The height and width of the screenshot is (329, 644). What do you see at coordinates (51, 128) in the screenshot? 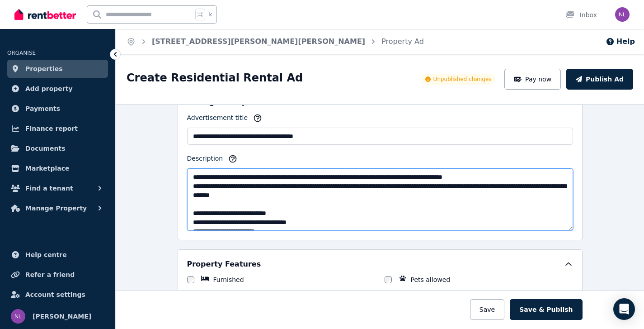
I see `span: Finance report` at bounding box center [51, 128].